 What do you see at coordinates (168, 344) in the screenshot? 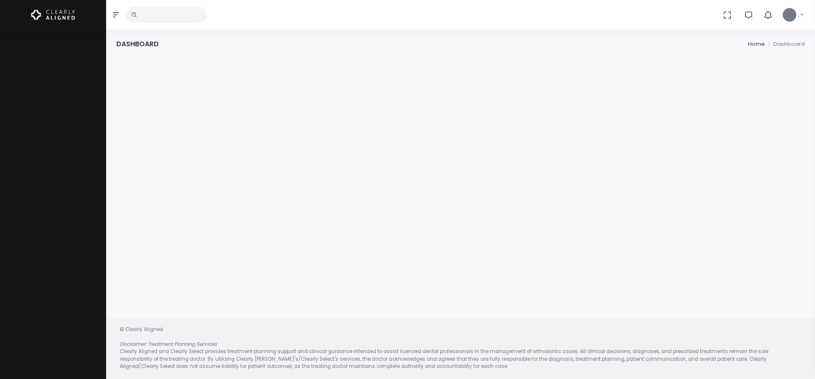
I see `em: Disclaimer: Treatment Planning Services` at bounding box center [168, 344].